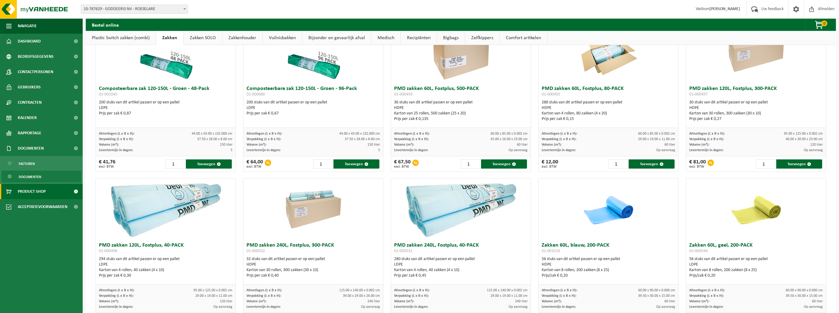 Image resolution: width=839 pixels, height=313 pixels. Describe the element at coordinates (166, 268) in the screenshot. I see `div: 294 stuks van dit artikel passen er op een pallet` at that location.